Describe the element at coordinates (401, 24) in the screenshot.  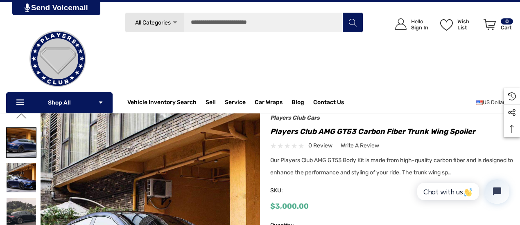
I see `svg: Icon User Account` at that location.